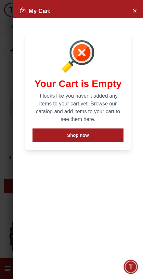 Image resolution: width=143 pixels, height=279 pixels. Describe the element at coordinates (78, 84) in the screenshot. I see `h1: Your Cart is Empty` at that location.